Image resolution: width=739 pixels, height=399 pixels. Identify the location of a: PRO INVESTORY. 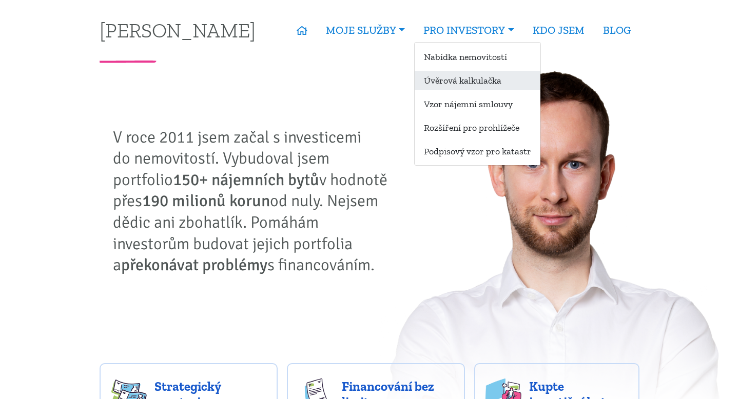
(469, 30).